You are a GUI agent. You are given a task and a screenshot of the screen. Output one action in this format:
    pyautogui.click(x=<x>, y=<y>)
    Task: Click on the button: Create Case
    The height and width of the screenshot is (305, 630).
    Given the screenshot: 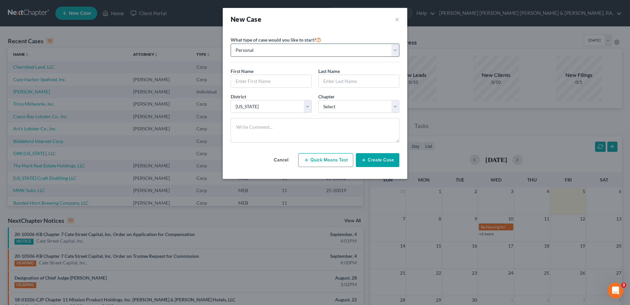 What is the action you would take?
    pyautogui.click(x=378, y=160)
    